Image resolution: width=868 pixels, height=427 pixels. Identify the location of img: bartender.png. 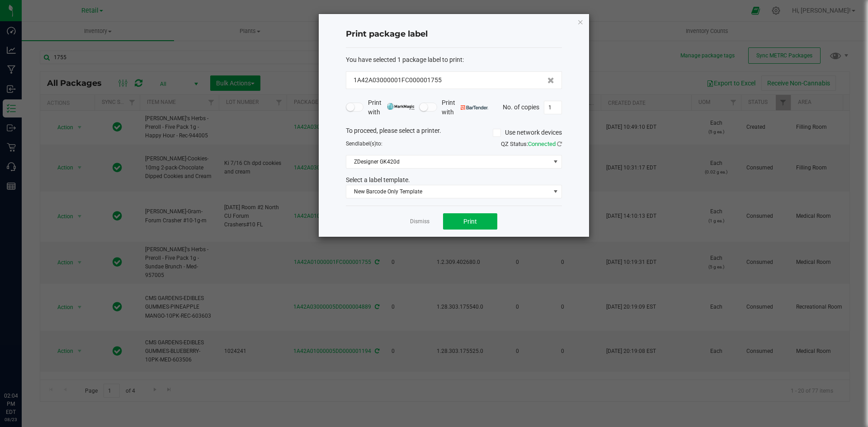
(474, 108).